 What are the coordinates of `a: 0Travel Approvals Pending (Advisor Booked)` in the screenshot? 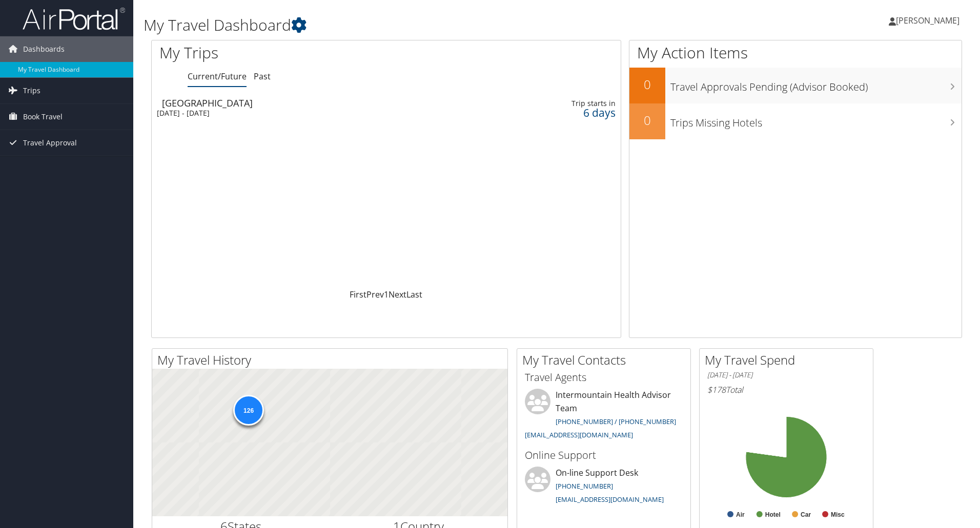 It's located at (796, 85).